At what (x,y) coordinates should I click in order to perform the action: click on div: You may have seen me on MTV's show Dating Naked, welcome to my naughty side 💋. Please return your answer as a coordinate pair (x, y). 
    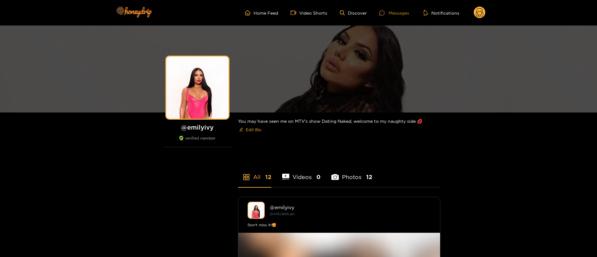
    Looking at the image, I should click on (339, 126).